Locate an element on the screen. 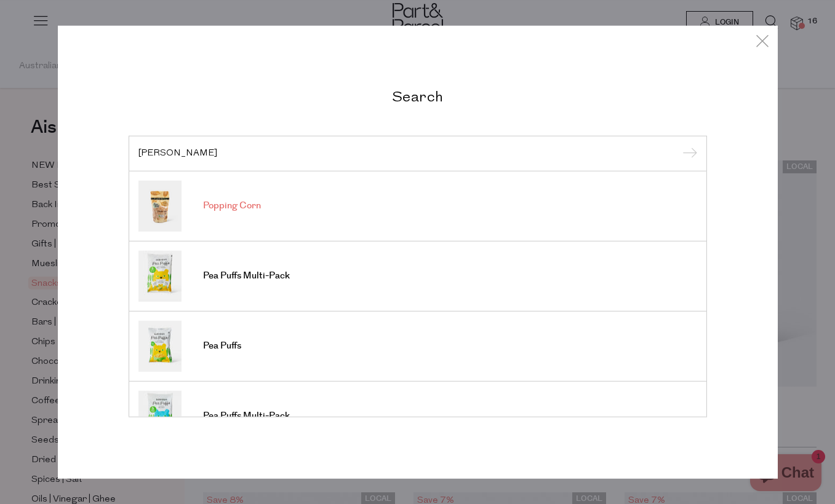 The width and height of the screenshot is (835, 504). img: Popping Corn is located at coordinates (160, 205).